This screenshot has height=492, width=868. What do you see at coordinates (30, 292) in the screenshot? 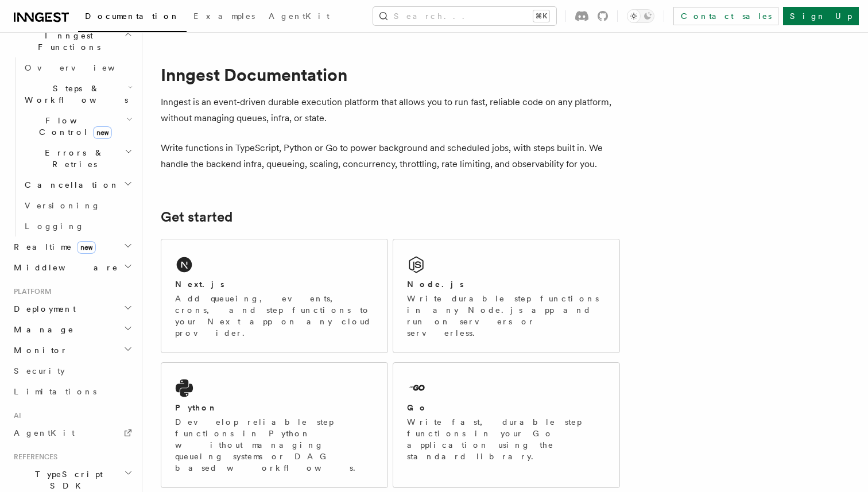
I see `span: Platform` at bounding box center [30, 292].